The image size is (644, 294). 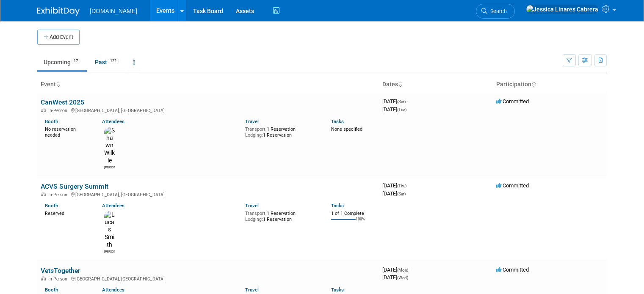 I want to click on div: Reserved, so click(x=67, y=213).